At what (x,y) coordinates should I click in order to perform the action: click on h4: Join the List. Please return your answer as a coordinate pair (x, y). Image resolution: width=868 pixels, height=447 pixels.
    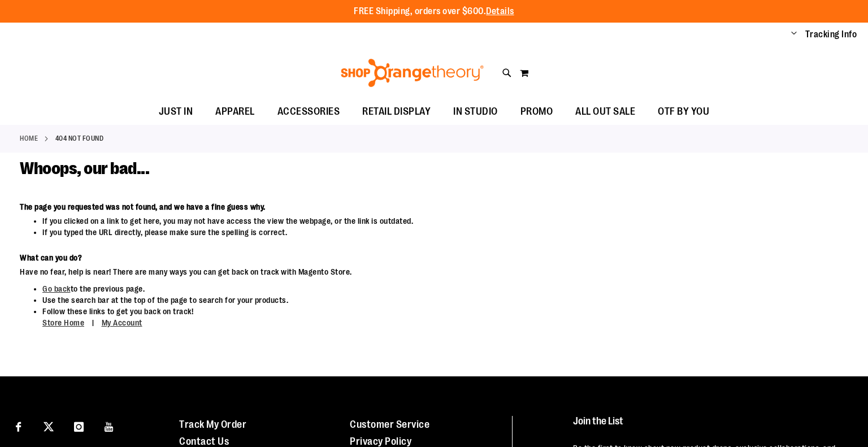
    Looking at the image, I should click on (710, 426).